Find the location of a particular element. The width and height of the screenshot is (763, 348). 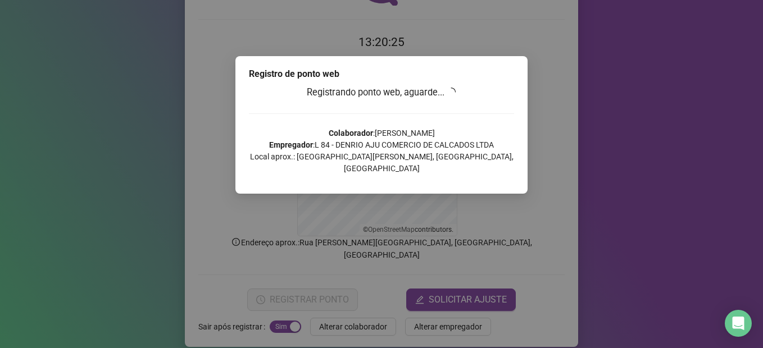

h3: Registrando ponto web, aguarde... is located at coordinates (381, 93).